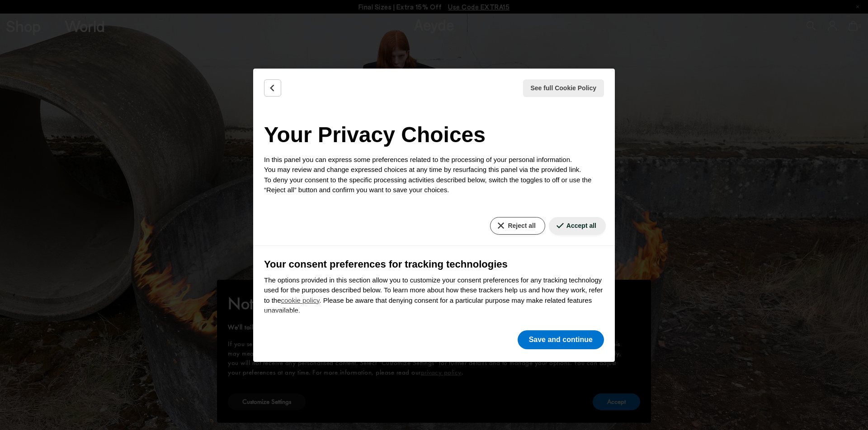  What do you see at coordinates (517, 226) in the screenshot?
I see `button: Reject all` at bounding box center [517, 226].